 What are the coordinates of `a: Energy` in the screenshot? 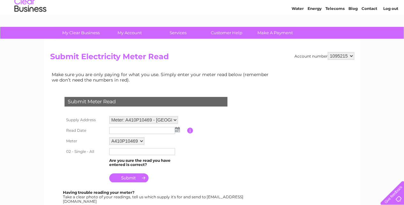 It's located at (314, 29).